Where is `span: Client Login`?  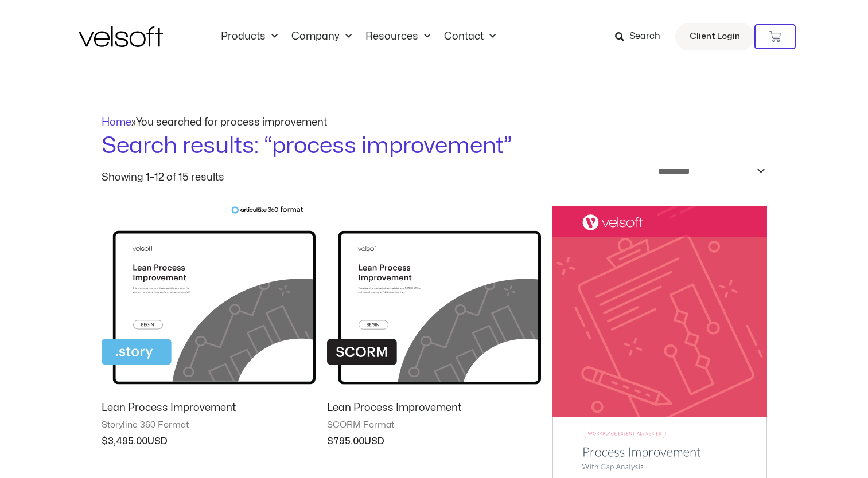
span: Client Login is located at coordinates (715, 36).